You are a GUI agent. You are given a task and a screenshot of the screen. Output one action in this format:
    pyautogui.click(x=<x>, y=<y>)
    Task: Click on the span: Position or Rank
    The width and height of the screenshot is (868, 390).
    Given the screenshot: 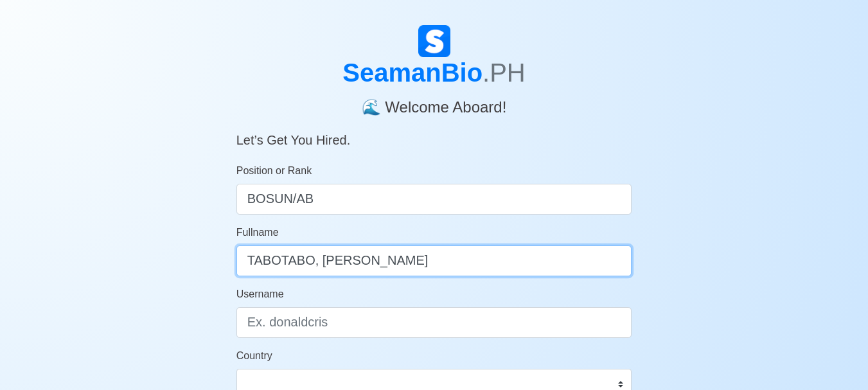 What is the action you would take?
    pyautogui.click(x=273, y=170)
    